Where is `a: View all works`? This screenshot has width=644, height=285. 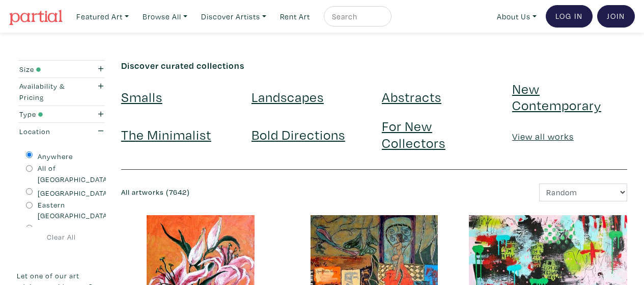 a: View all works is located at coordinates (543, 136).